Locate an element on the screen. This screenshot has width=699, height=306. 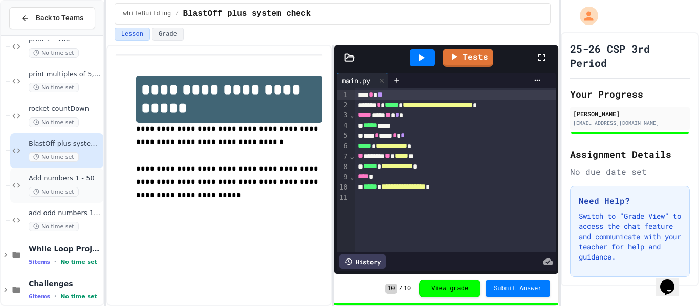
div: 8 is located at coordinates (343, 167).